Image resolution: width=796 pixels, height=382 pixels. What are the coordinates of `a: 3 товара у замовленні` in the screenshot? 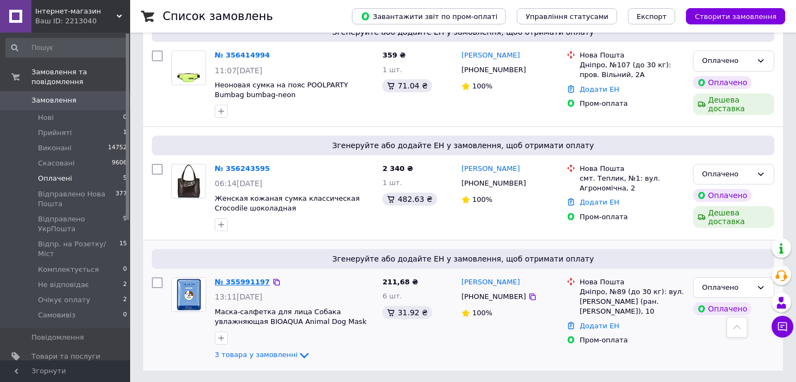 It's located at (262, 354).